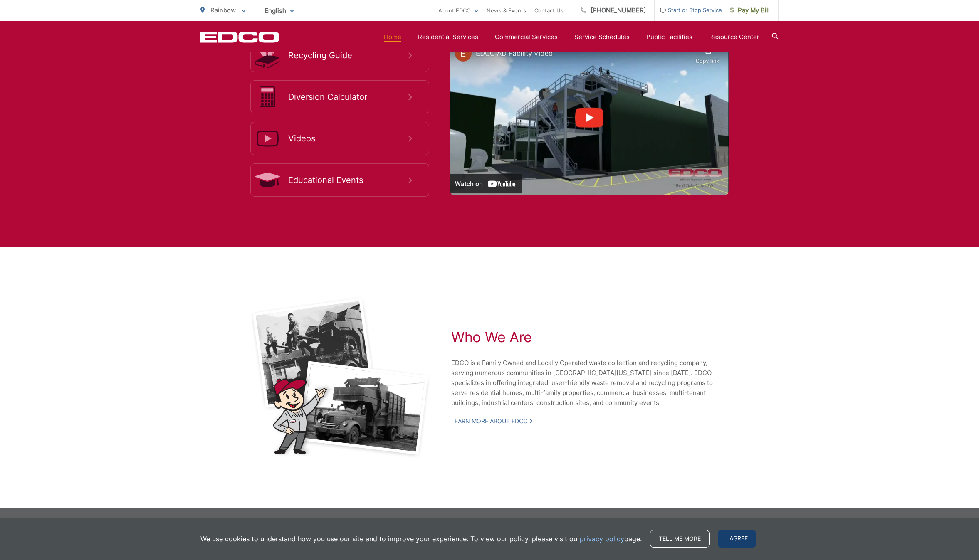  What do you see at coordinates (348, 138) in the screenshot?
I see `span: Videos` at bounding box center [348, 138].